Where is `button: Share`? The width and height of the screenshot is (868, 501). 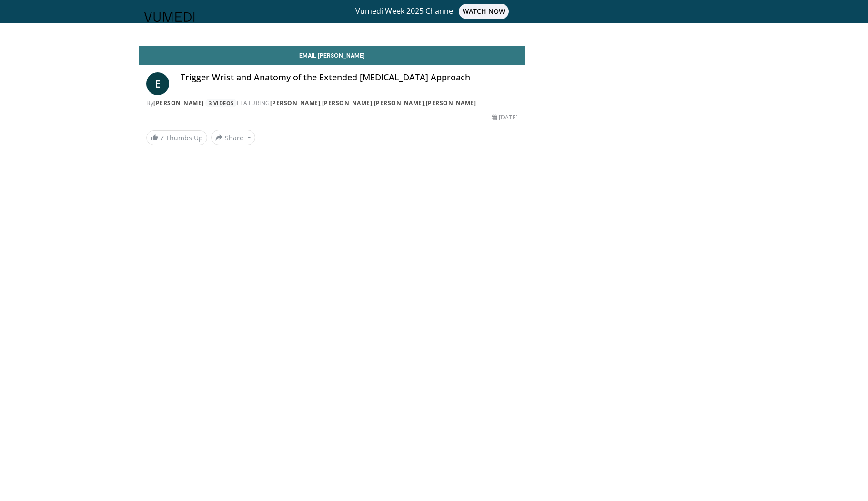 button: Share is located at coordinates (233, 138).